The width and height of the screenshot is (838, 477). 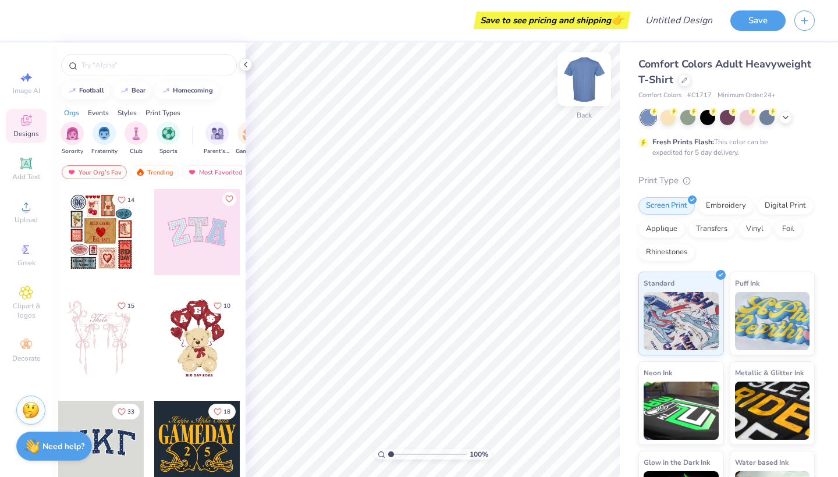 What do you see at coordinates (657, 372) in the screenshot?
I see `span: Neon Ink` at bounding box center [657, 372].